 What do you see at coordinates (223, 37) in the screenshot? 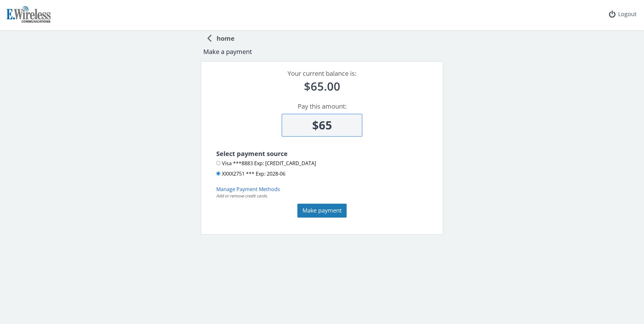
I see `span: home` at bounding box center [223, 37].